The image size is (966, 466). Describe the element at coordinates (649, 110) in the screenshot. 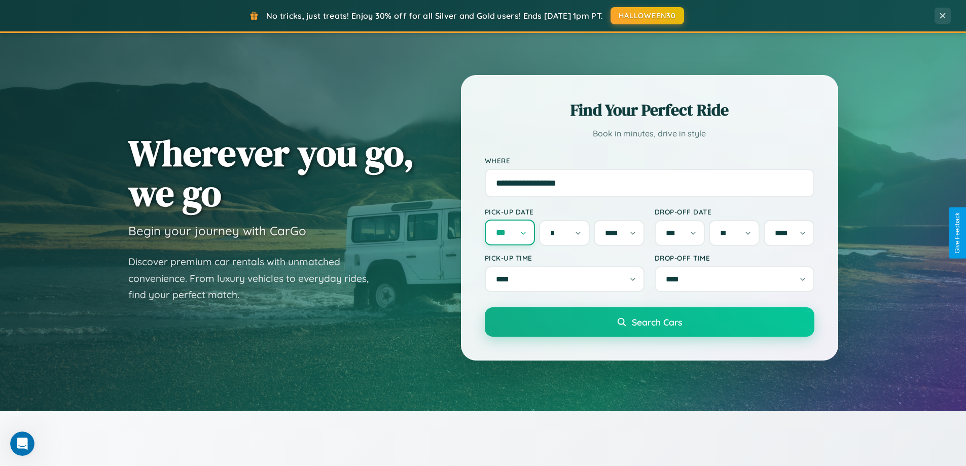

I see `h2: Find Your Perfect Ride` at that location.